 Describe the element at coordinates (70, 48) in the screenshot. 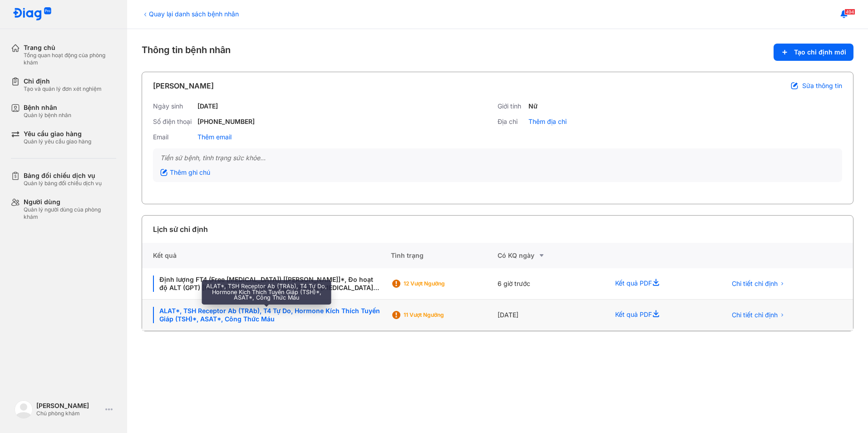

I see `div: Trang chủ` at that location.